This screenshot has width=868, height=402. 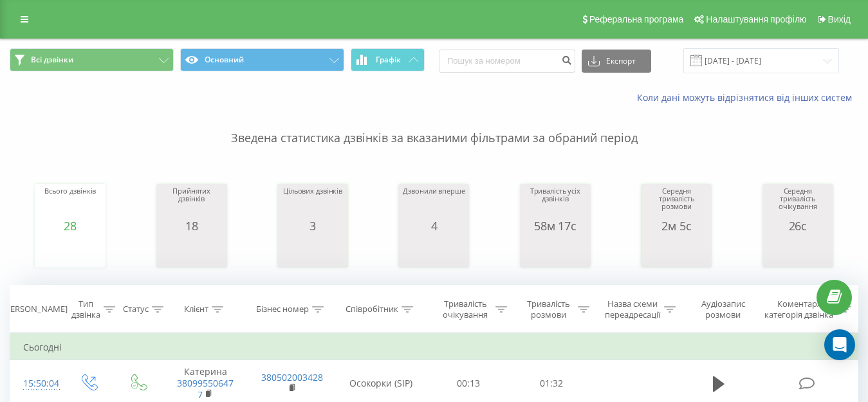 I want to click on span: Вихід, so click(x=839, y=20).